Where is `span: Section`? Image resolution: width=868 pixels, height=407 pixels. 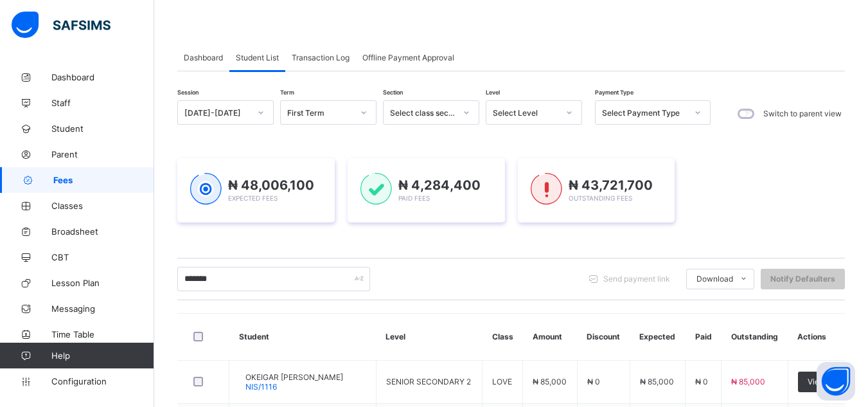 span: Section is located at coordinates (393, 92).